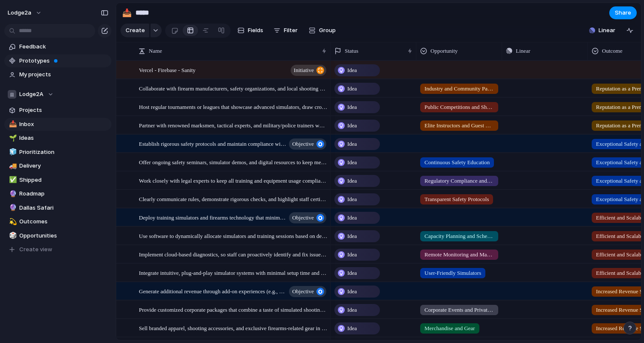 This screenshot has width=644, height=343. What do you see at coordinates (308, 71) in the screenshot?
I see `button: initiative` at bounding box center [308, 71].